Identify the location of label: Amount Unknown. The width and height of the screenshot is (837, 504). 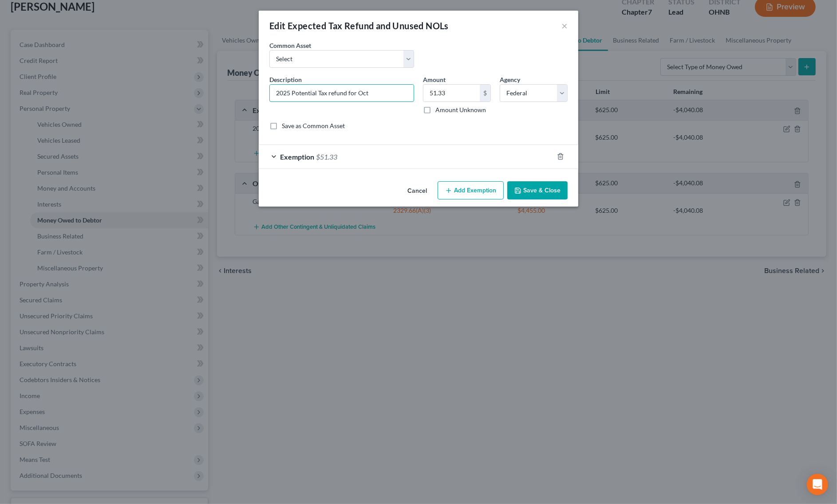
(461, 110).